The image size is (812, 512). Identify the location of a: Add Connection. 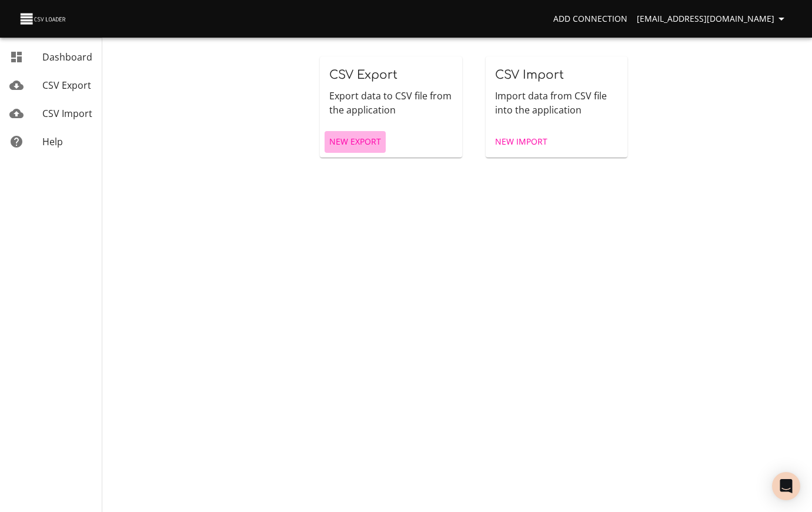
(590, 19).